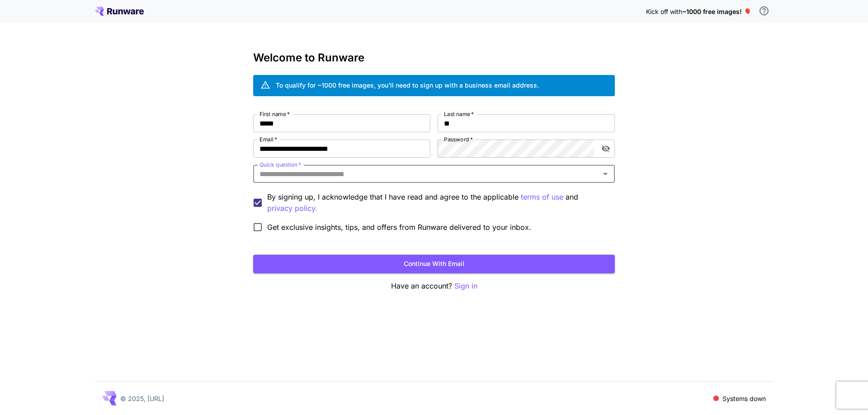  What do you see at coordinates (744, 398) in the screenshot?
I see `p: Systems down` at bounding box center [744, 398].